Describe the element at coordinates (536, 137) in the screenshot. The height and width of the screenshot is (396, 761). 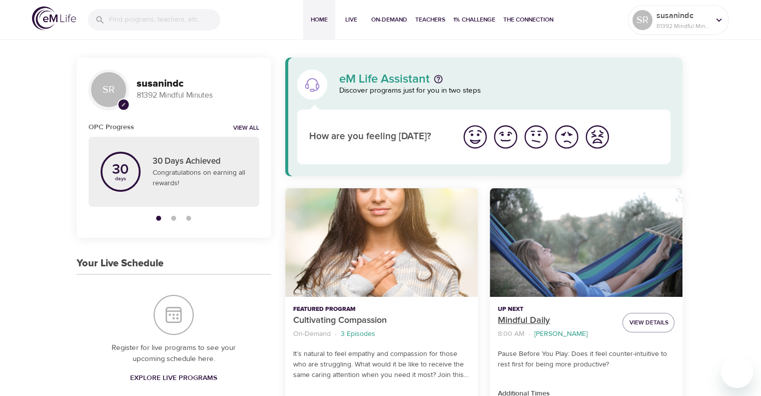
I see `button: I'm feeling ok` at that location.